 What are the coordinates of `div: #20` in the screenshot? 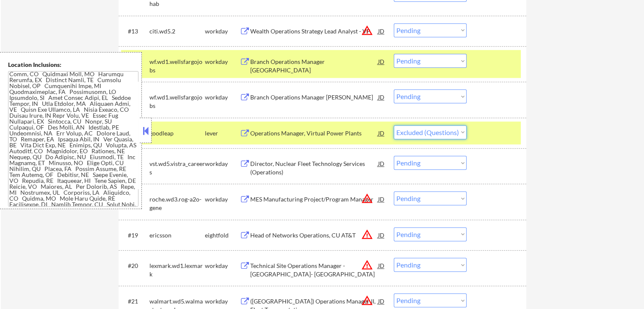 It's located at (135, 266).